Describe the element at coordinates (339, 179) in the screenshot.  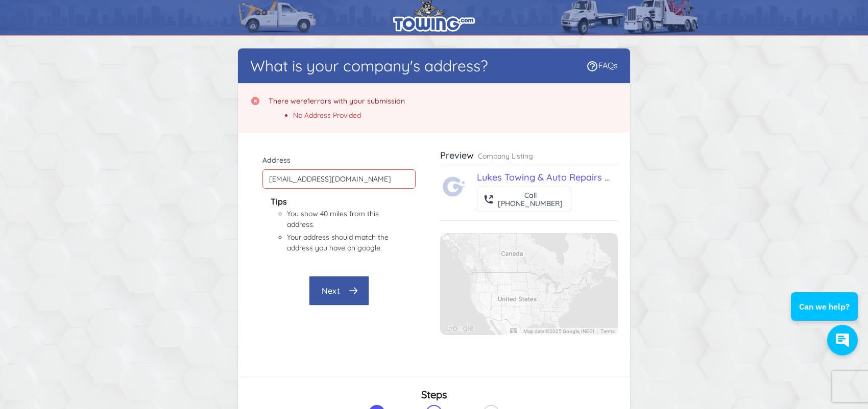
I see `input: Enter Mailing Address` at that location.